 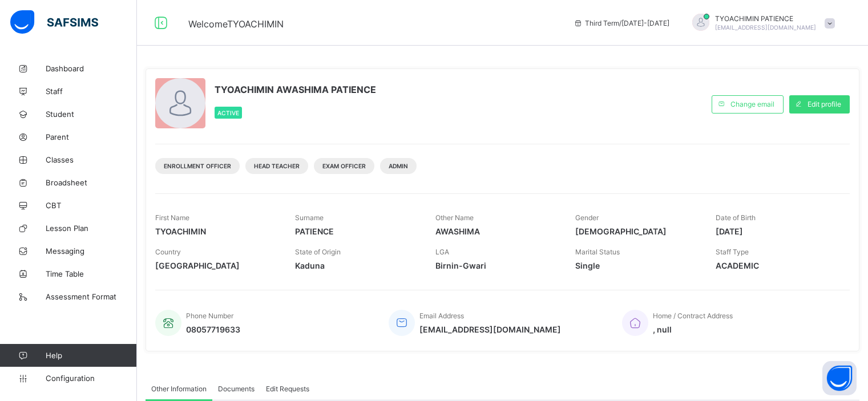 I want to click on span: Messaging, so click(x=92, y=251).